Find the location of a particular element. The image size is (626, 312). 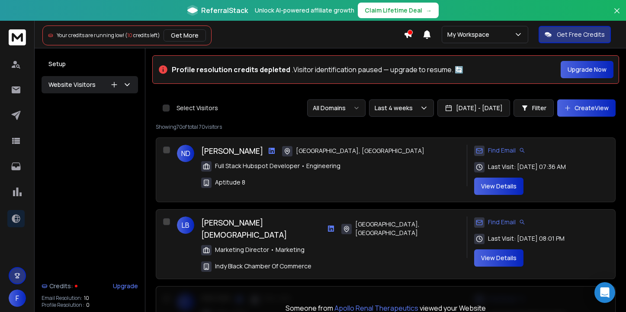

button: Get More is located at coordinates (185, 35).